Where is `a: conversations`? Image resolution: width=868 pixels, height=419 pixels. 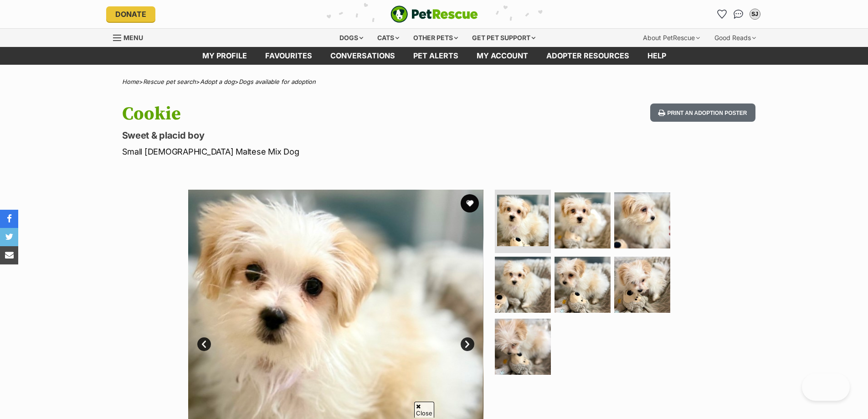
a: conversations is located at coordinates (363, 55).